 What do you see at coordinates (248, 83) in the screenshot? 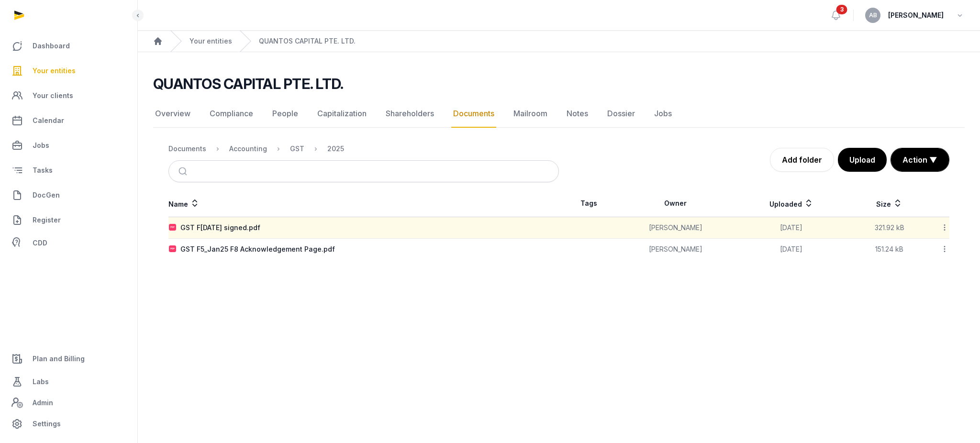
I see `h2: QUANTOS CAPITAL PTE. LTD.` at bounding box center [248, 83].